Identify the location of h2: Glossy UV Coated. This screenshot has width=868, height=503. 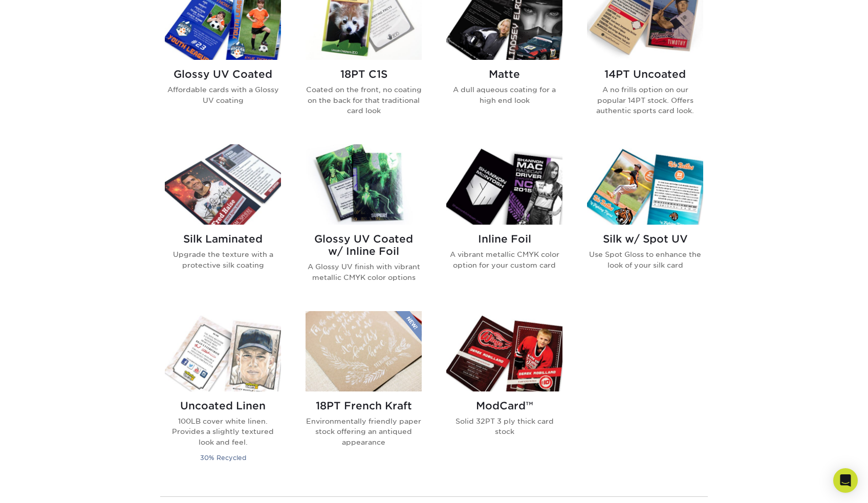
(223, 74).